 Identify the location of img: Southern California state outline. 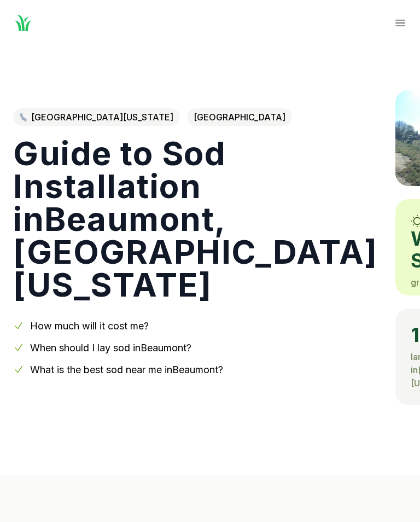
(23, 117).